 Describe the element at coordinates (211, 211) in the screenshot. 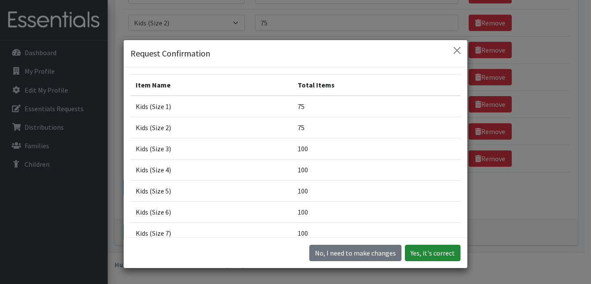

I see `td: Kids (Size 6)` at that location.